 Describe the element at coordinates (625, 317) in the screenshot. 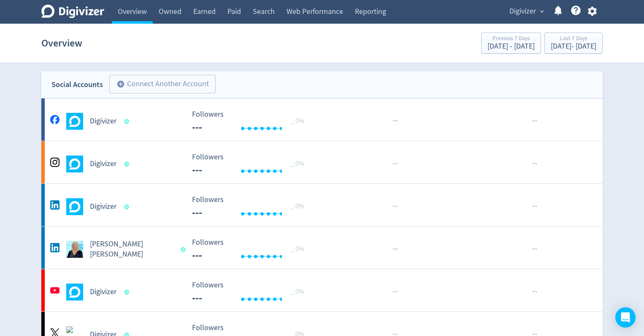

I see `div: Open Intercom Messenger` at that location.